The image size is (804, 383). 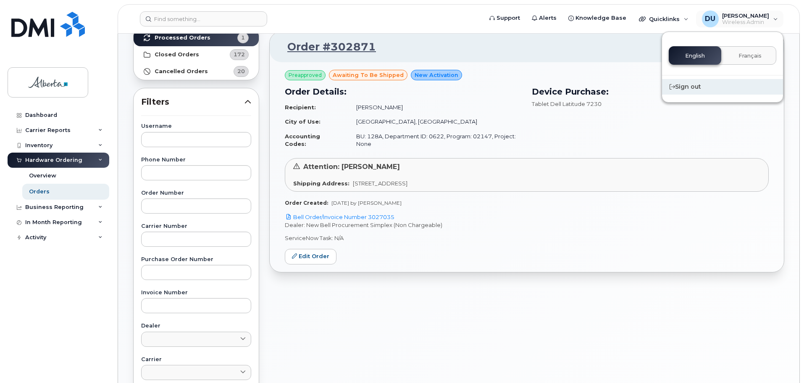 I want to click on h3: Order Details:, so click(x=403, y=92).